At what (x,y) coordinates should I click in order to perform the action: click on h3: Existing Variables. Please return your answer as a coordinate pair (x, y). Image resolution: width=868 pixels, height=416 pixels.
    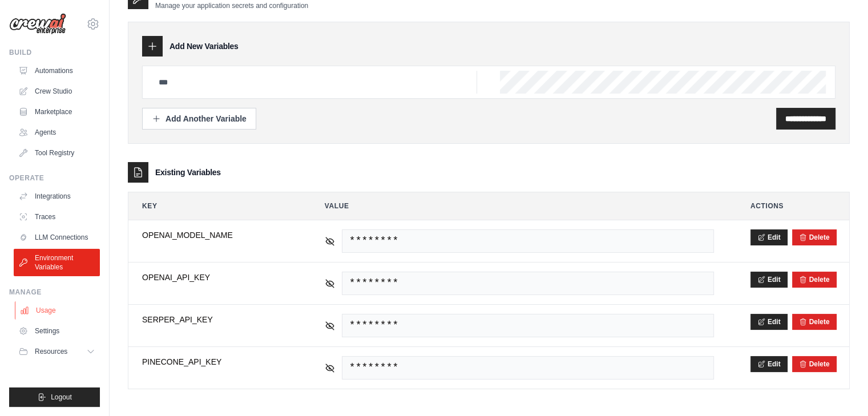
    Looking at the image, I should click on (188, 172).